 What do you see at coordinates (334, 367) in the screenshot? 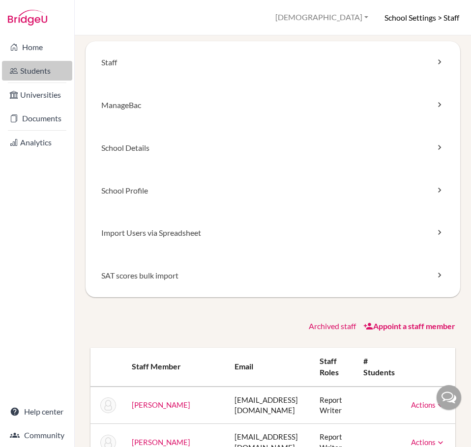
I see `th: Staff roles` at bounding box center [334, 367].